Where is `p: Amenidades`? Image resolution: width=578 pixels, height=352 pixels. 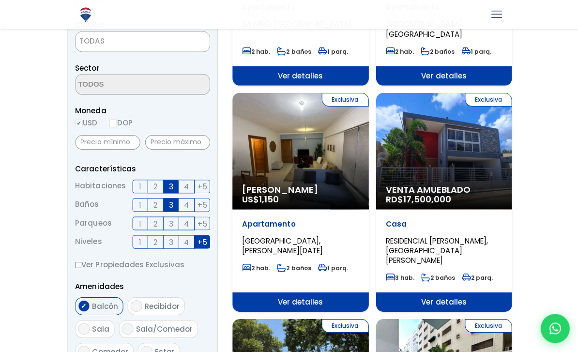 p: Amenidades is located at coordinates (142, 285).